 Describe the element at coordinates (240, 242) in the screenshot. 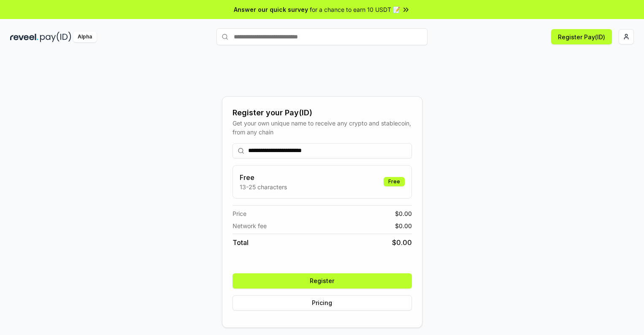

I see `span: Total` at that location.